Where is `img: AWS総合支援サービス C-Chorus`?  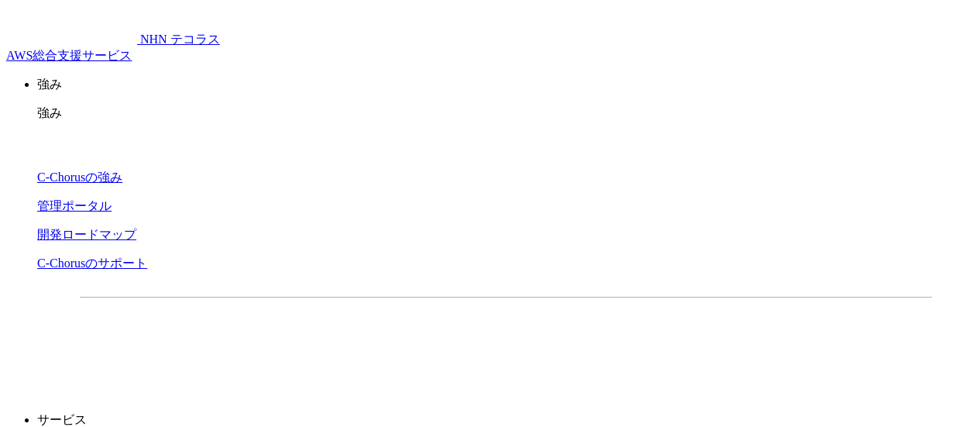
img: AWS総合支援サービス C-Chorus is located at coordinates (72, 25).